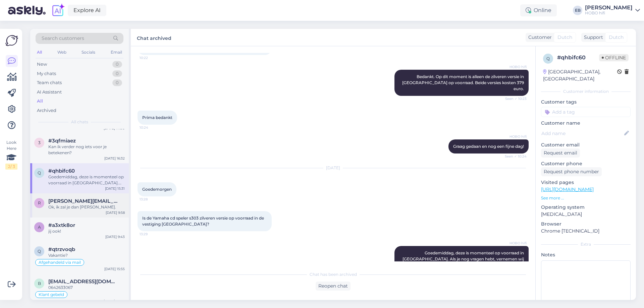  I want to click on span: 10:22, so click(152, 57).